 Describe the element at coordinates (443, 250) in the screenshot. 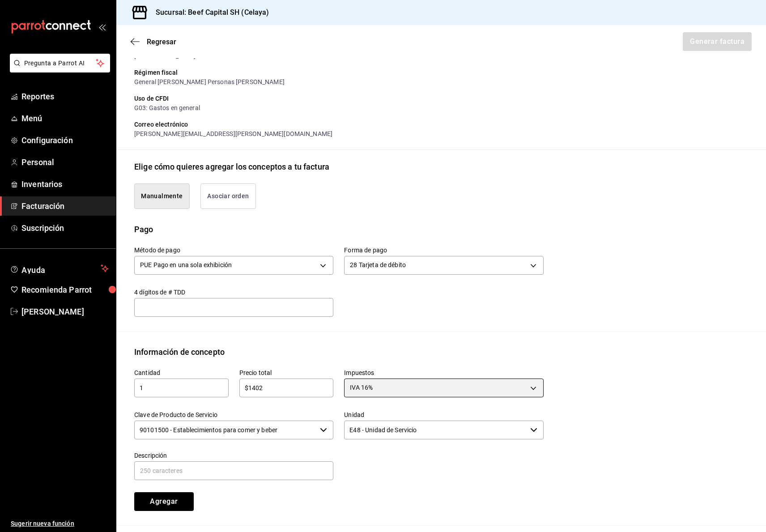

I see `label: Forma de pago` at that location.